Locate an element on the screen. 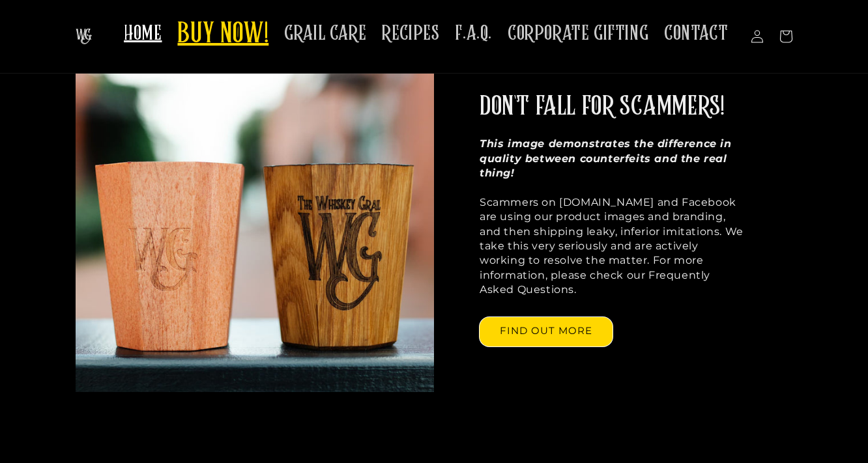  span: CONTACT is located at coordinates (696, 33).